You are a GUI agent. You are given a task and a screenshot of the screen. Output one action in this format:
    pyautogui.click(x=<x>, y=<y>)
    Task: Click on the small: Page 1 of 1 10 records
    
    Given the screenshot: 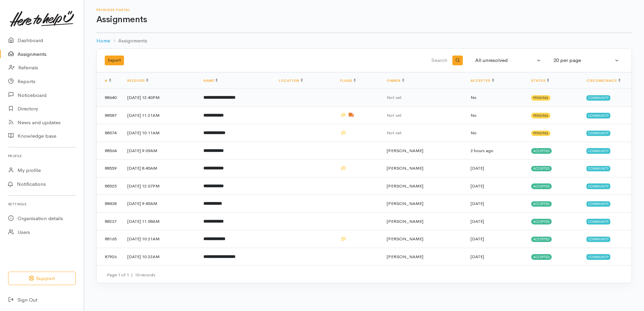 What is the action you would take?
    pyautogui.click(x=131, y=275)
    